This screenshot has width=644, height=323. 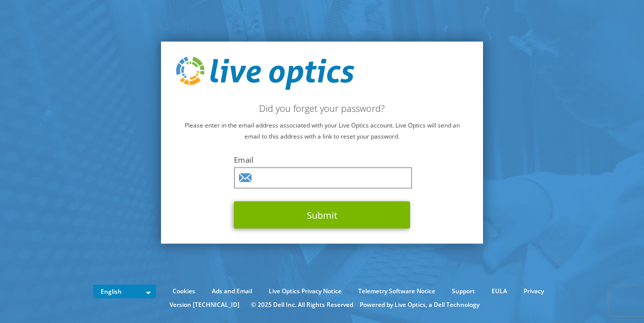 I want to click on img: live_optics_svg.svg, so click(x=265, y=73).